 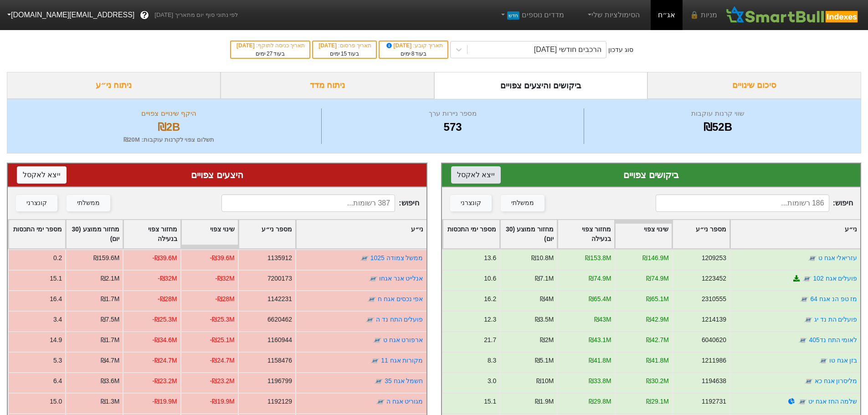 What do you see at coordinates (754, 85) in the screenshot?
I see `div: סיכום שינויים` at bounding box center [754, 85].